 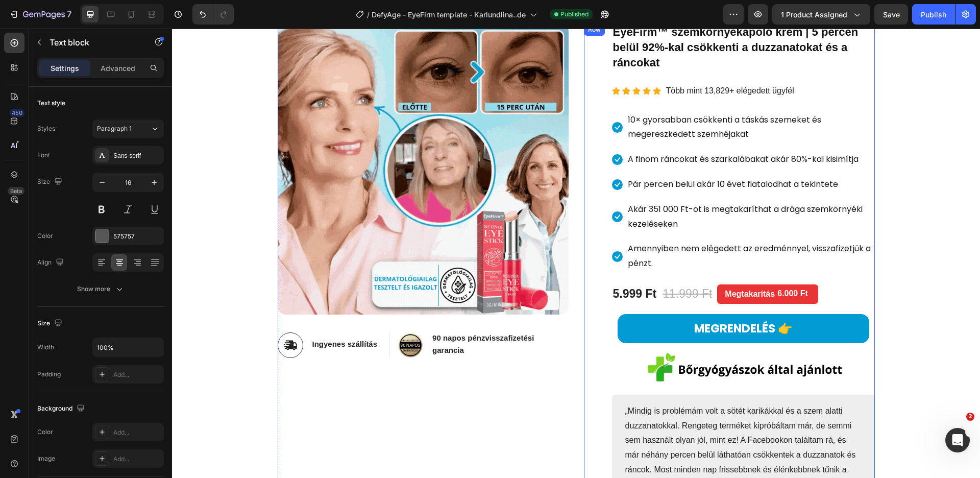 I want to click on button: 1 product assigned, so click(x=821, y=14).